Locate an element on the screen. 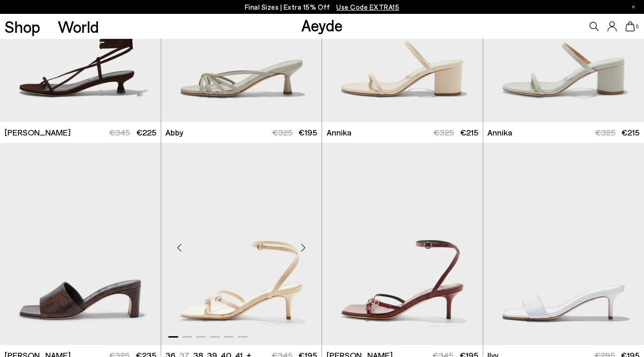 The height and width of the screenshot is (357, 644). span: Abby is located at coordinates (174, 132).